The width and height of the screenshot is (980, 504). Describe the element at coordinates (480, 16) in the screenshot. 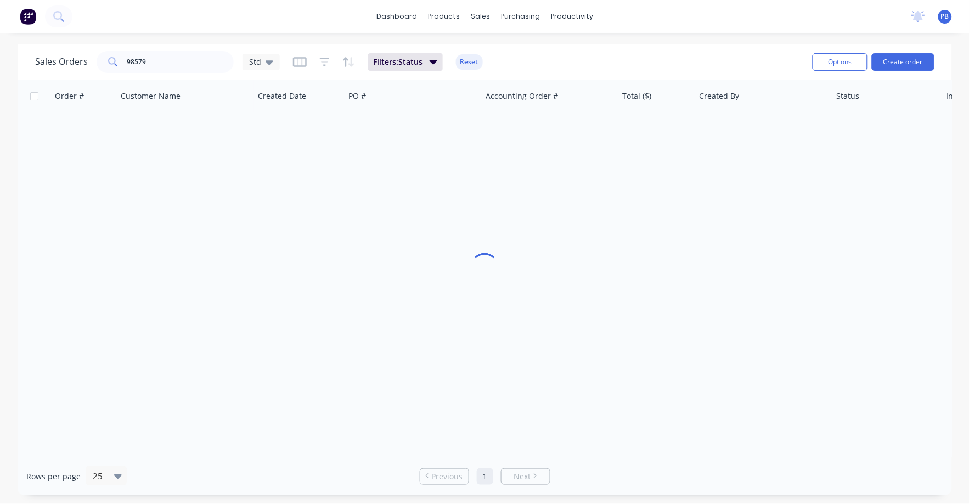

I see `div: sales` at that location.